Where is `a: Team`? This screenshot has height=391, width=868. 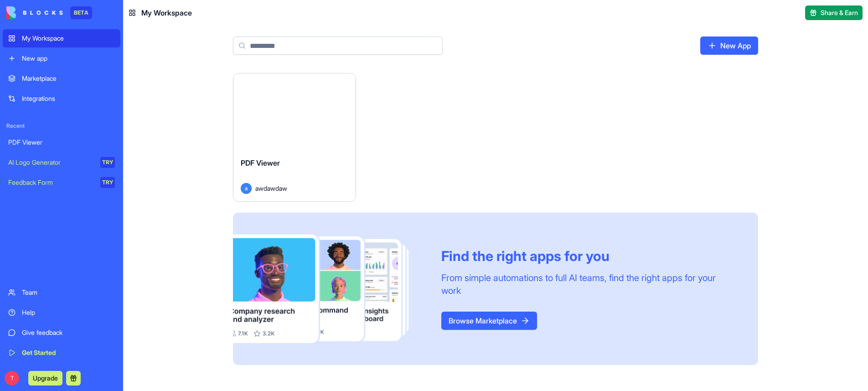
a: Team is located at coordinates (61, 292).